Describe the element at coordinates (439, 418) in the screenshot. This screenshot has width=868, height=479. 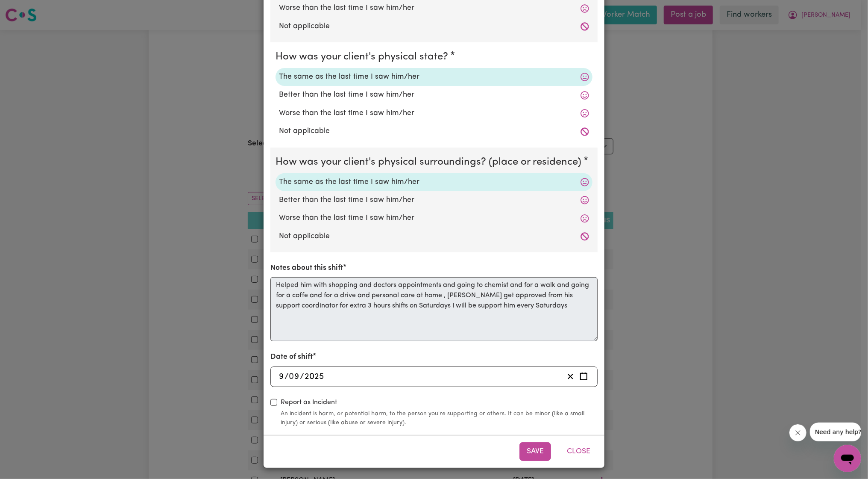
I see `small: An incident is harm, or potential harm, to the person you're supporting or others. It can be mino...` at that location.